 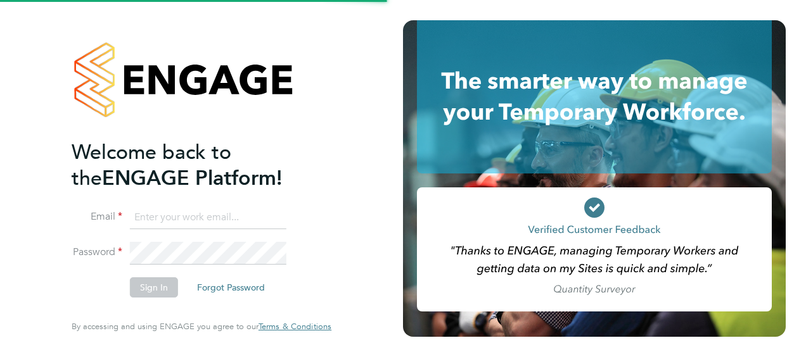 What do you see at coordinates (195, 165) in the screenshot?
I see `h2: ENGAGE Platform!` at bounding box center [195, 165].